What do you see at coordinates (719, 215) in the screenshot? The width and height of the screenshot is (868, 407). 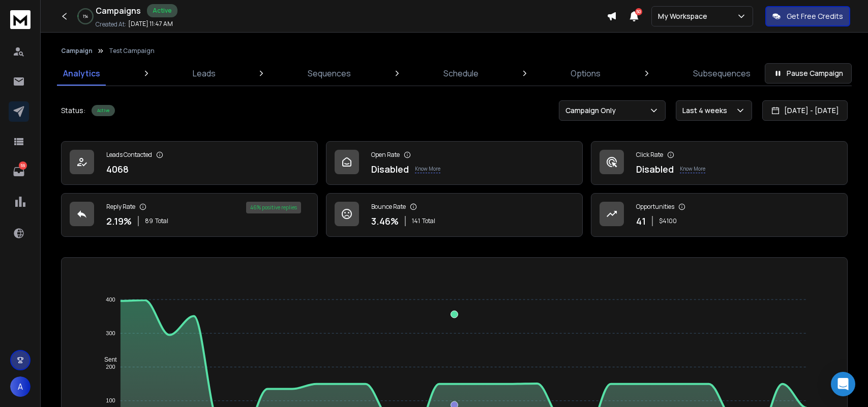 I see `a: Opportunities41$4100` at bounding box center [719, 215].